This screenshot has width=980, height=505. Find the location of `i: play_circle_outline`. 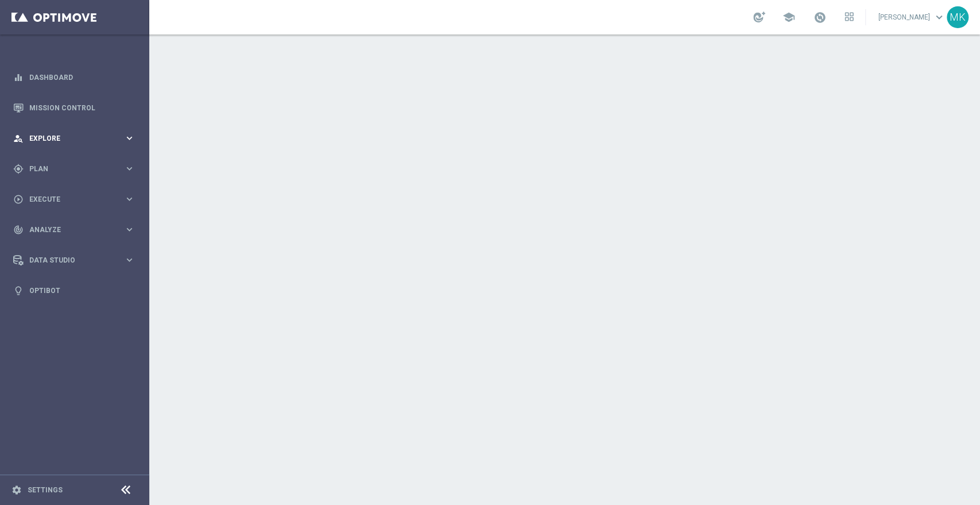

i: play_circle_outline is located at coordinates (18, 199).